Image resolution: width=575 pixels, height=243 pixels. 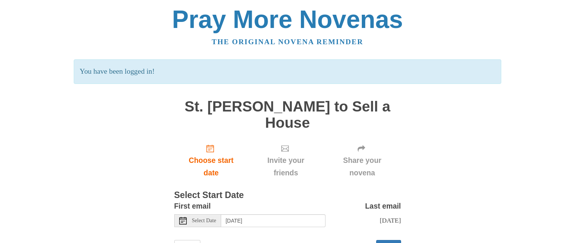 I want to click on p: You have been logged in!, so click(x=287, y=71).